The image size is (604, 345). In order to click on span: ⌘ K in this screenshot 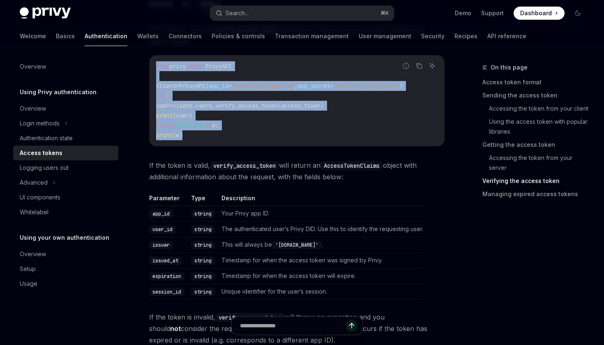, I will do `click(385, 13)`.